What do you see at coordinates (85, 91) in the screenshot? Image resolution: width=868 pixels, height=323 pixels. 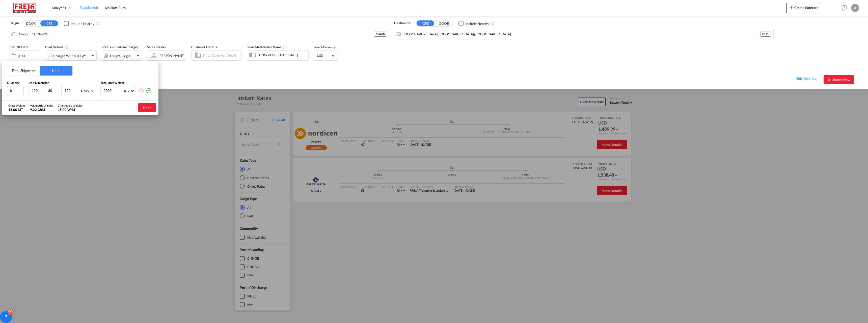 I see `div: CMS` at bounding box center [85, 91].